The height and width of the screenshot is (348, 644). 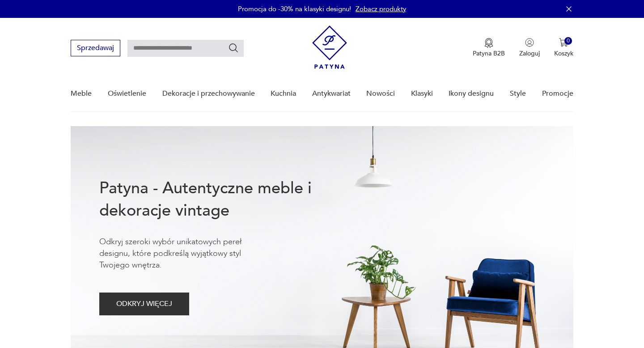 I want to click on p: Zaloguj, so click(x=529, y=53).